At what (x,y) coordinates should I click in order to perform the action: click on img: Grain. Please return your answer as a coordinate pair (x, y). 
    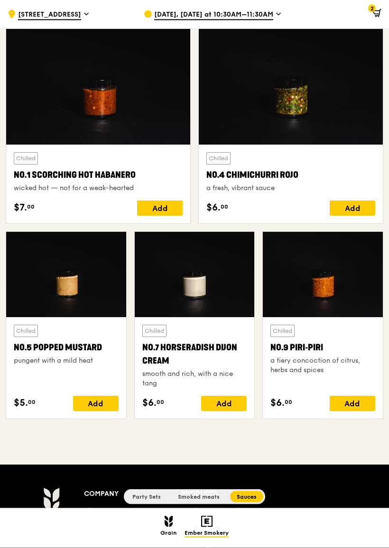
    Looking at the image, I should click on (51, 500).